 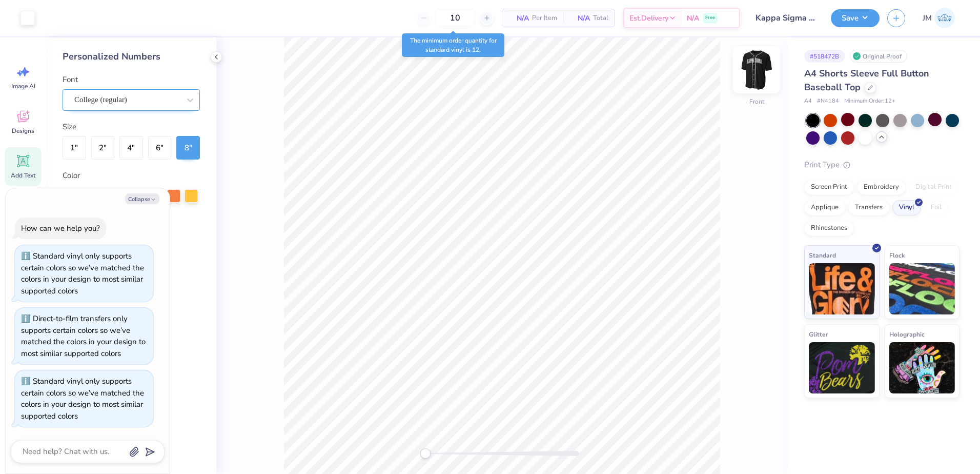 What do you see at coordinates (142, 199) in the screenshot?
I see `button: Collapse` at bounding box center [142, 199].